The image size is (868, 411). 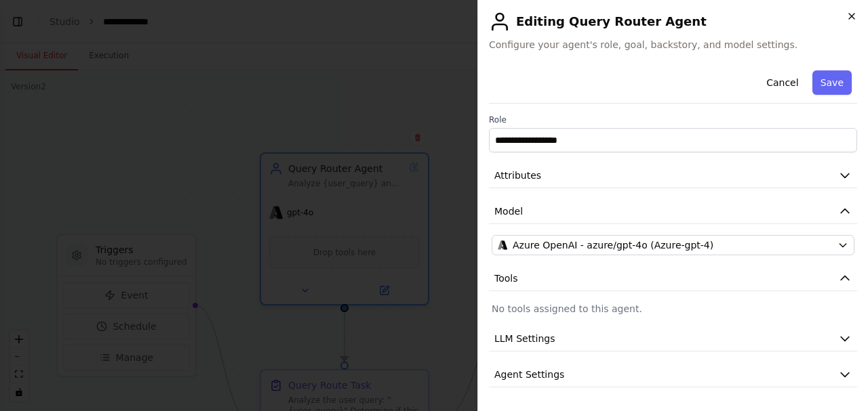 What do you see at coordinates (673, 120) in the screenshot?
I see `label: Role` at bounding box center [673, 120].